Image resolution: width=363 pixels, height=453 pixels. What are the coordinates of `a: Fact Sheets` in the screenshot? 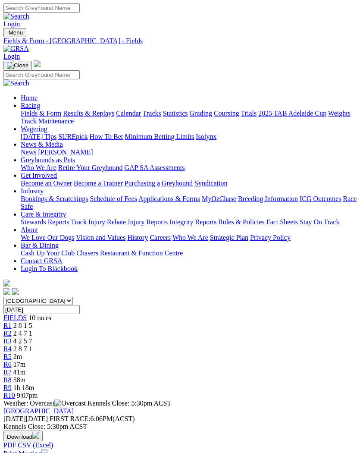 It's located at (282, 222).